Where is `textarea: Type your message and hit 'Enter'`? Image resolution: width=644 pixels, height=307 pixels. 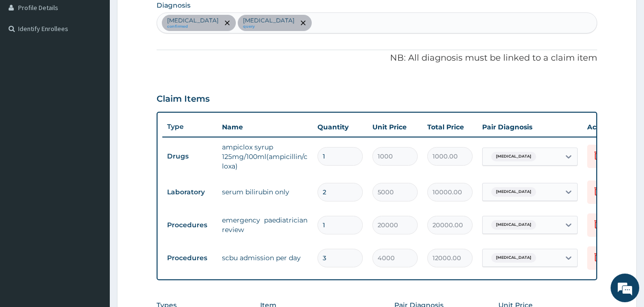
textarea: Type your message and hit 'Enter' is located at coordinates (93, 222).